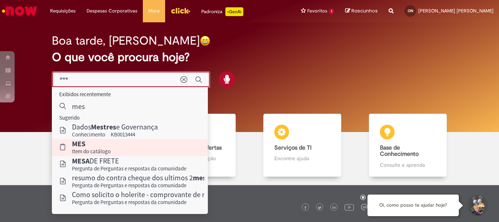 The height and width of the screenshot is (222, 499). Describe the element at coordinates (19, 11) in the screenshot. I see `img: ServiceNow` at that location.